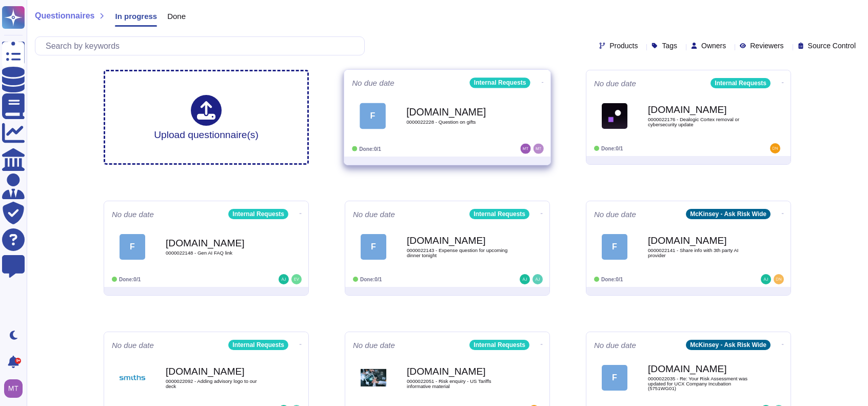  What do you see at coordinates (217, 253) in the screenshot?
I see `span: 0000022148 - Gen AI FAQ link` at bounding box center [217, 253].